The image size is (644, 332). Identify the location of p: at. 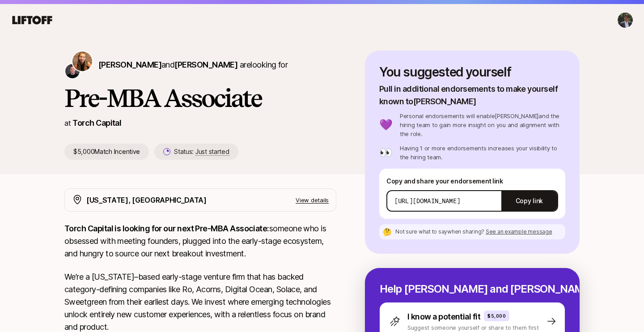
(68, 123).